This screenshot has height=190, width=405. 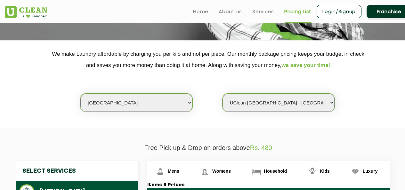 What do you see at coordinates (261, 148) in the screenshot?
I see `span: Rs. 480` at bounding box center [261, 148].